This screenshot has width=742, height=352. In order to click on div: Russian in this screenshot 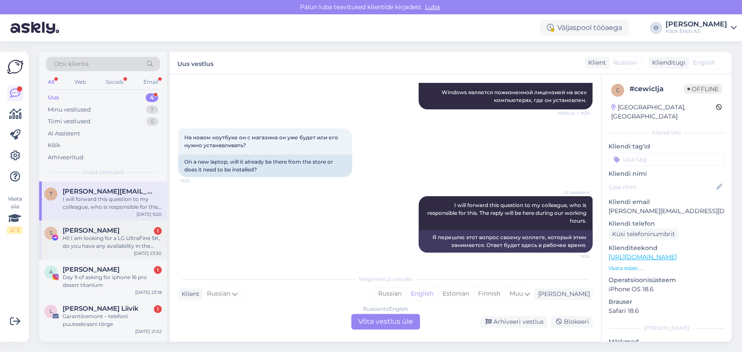, I will do `click(390, 294)`.